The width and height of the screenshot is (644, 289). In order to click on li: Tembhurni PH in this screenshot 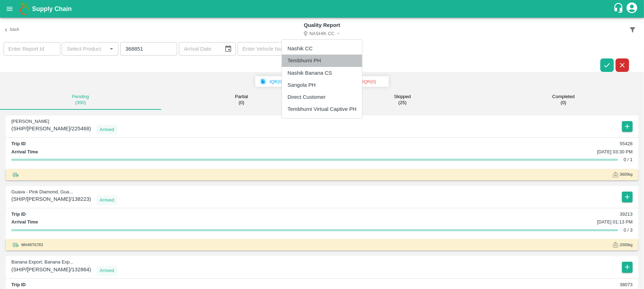, I will do `click(322, 61)`.